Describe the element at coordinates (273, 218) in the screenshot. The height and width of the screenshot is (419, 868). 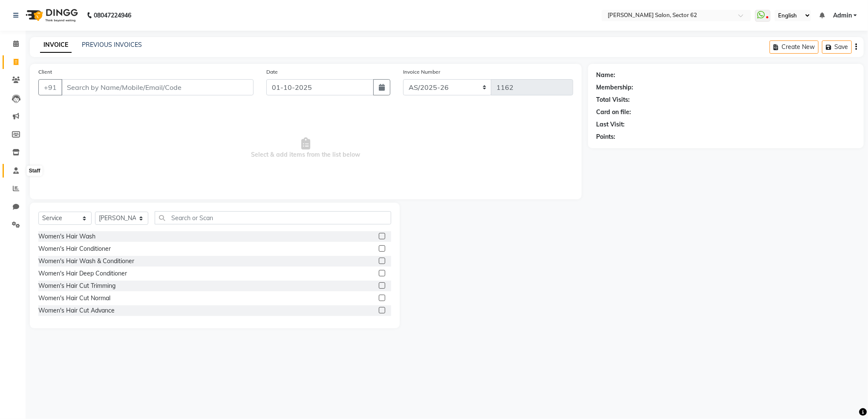
I see `input: Search or Scan` at that location.